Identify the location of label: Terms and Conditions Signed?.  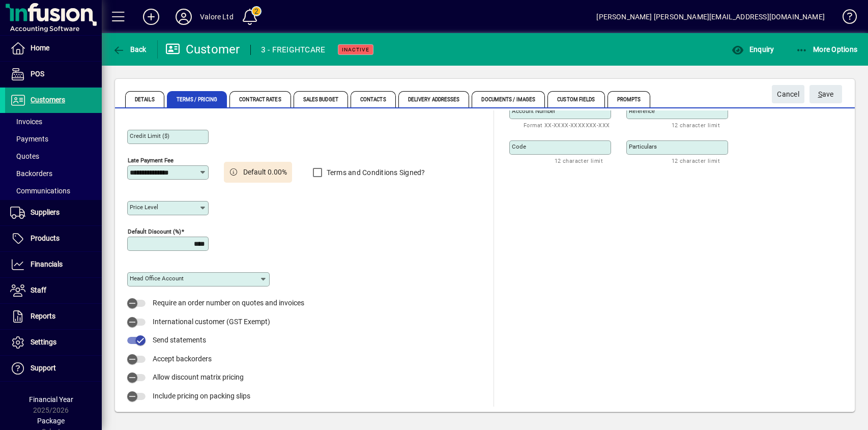
(375, 172).